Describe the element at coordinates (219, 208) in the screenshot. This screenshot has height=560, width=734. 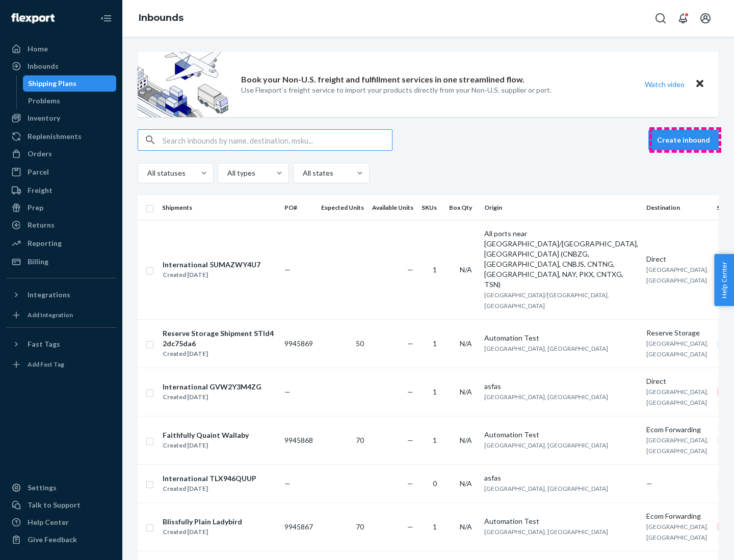
I see `th: Shipments` at that location.